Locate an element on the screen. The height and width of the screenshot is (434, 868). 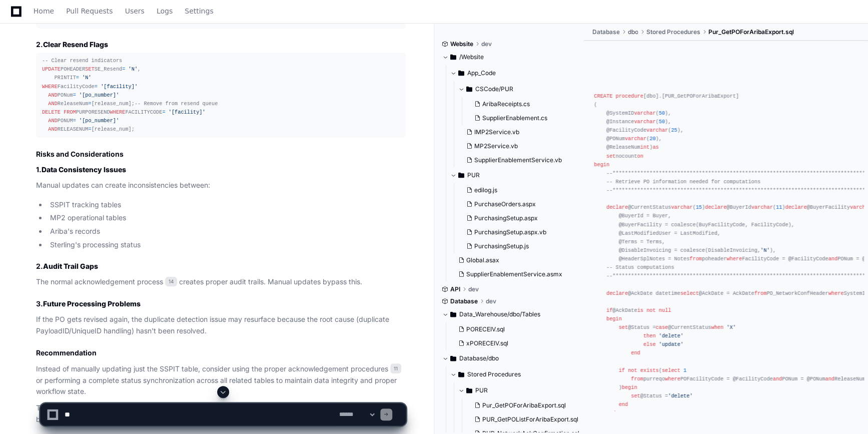
span: begin is located at coordinates (614, 319).